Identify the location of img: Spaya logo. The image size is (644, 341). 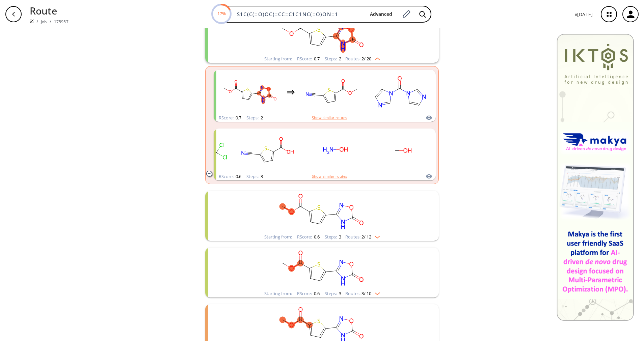
(32, 21).